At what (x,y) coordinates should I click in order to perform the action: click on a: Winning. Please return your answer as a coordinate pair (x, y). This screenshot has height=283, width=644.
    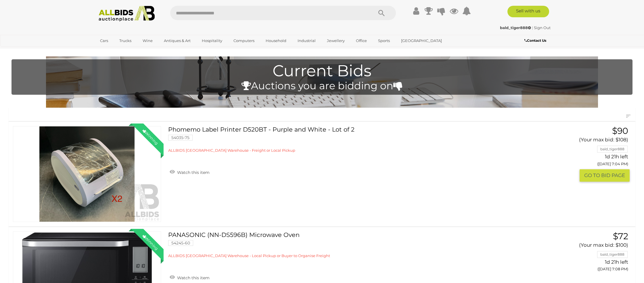
    Looking at the image, I should click on (87, 174).